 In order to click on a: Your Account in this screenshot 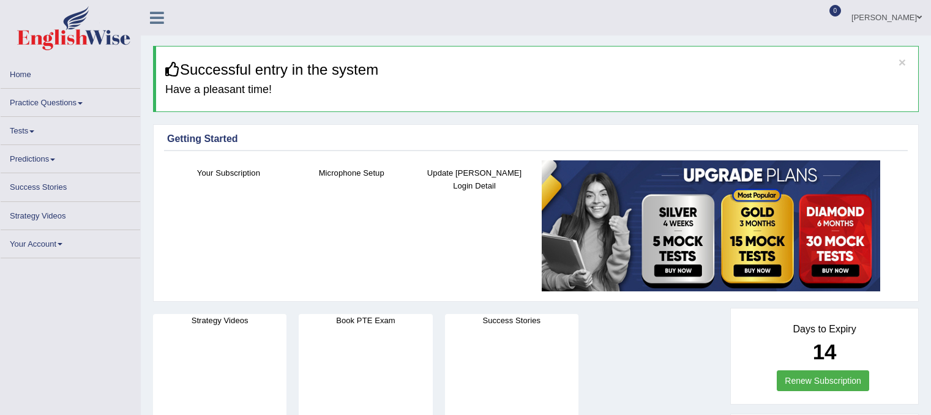, I will do `click(70, 242)`.